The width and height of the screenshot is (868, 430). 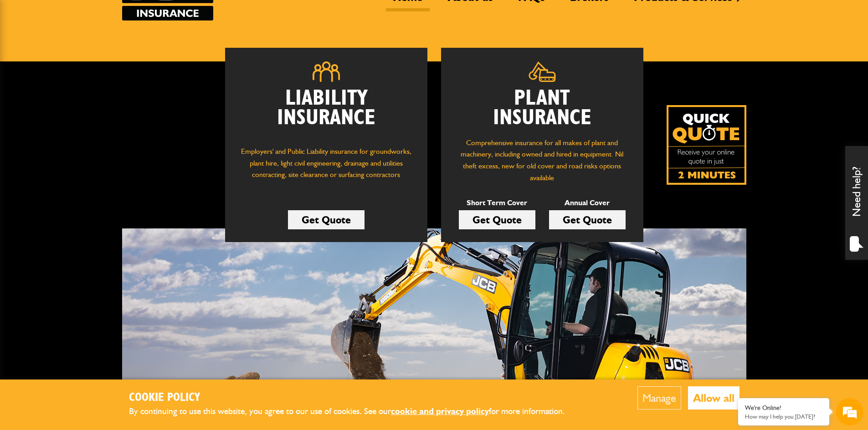 I want to click on img: Quick Quote, so click(x=706, y=145).